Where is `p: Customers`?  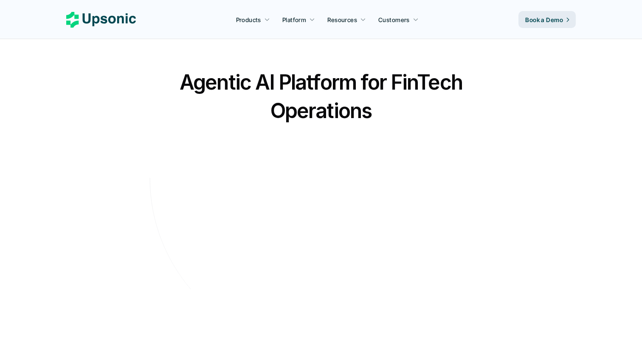 p: Customers is located at coordinates (394, 20).